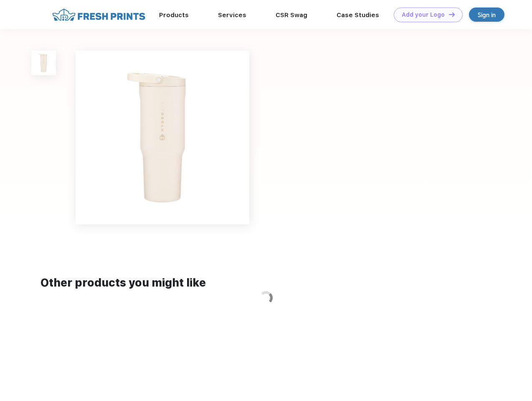 The width and height of the screenshot is (532, 401). What do you see at coordinates (266, 283) in the screenshot?
I see `div: Other products you might like` at bounding box center [266, 283].